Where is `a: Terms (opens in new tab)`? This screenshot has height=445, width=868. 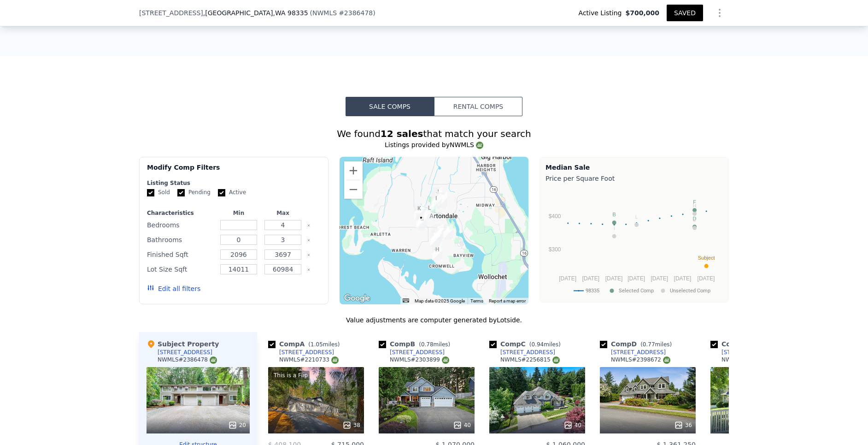
a: Terms (opens in new tab) is located at coordinates (477, 300).